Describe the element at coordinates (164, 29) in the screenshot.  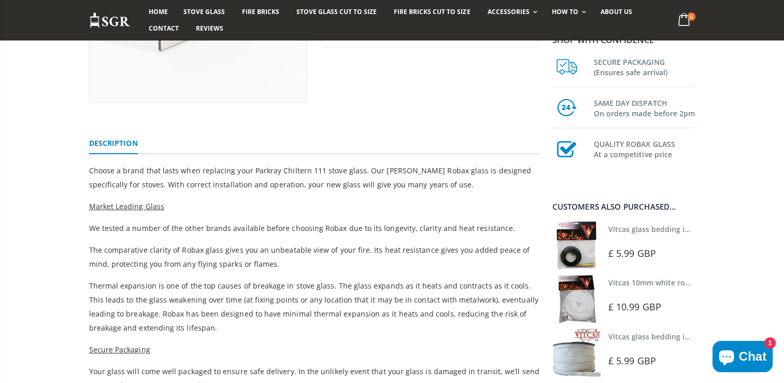
I see `a: Contact` at that location.